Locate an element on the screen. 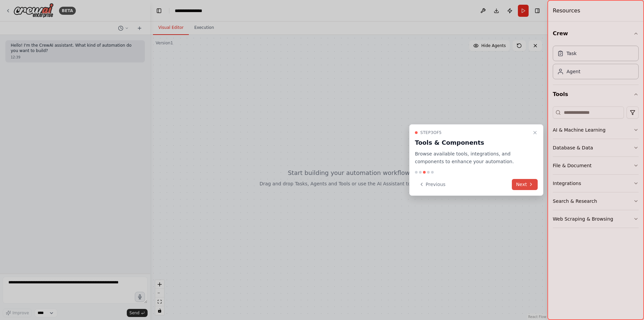  button: Next is located at coordinates (525, 184).